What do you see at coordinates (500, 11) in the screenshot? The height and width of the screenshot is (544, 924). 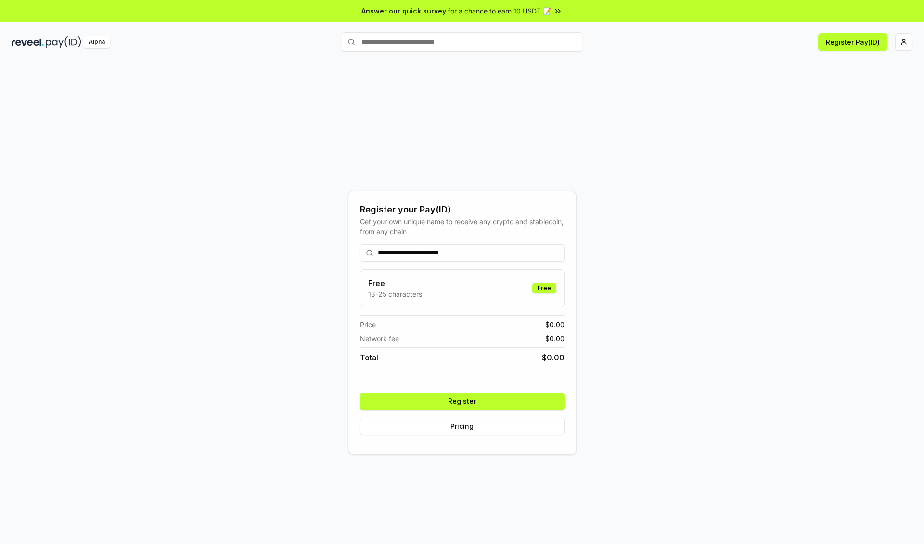 I see `span: for a chance to earn 10 USDT 📝` at bounding box center [500, 11].